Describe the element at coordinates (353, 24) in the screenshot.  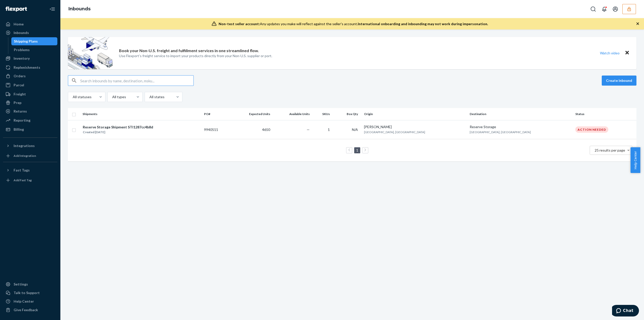
I see `div: Any updates you make will reflect against the seller's account.` at that location.